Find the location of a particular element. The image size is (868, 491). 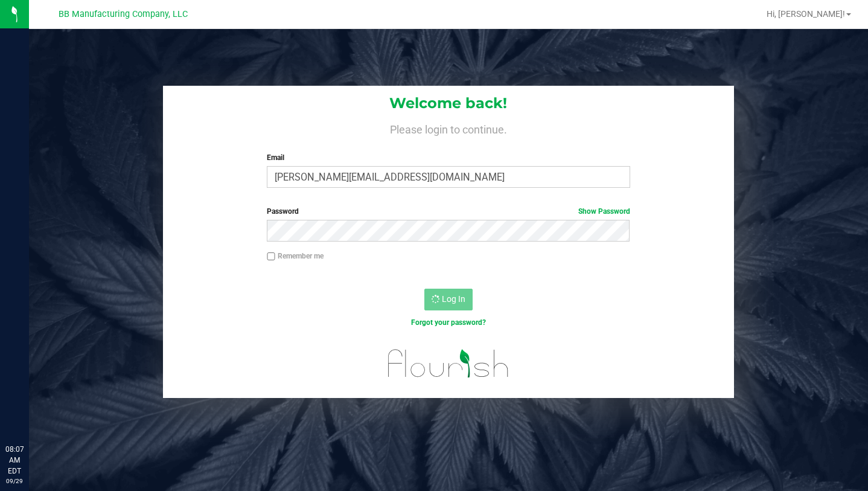

span: Log In is located at coordinates (453, 299).